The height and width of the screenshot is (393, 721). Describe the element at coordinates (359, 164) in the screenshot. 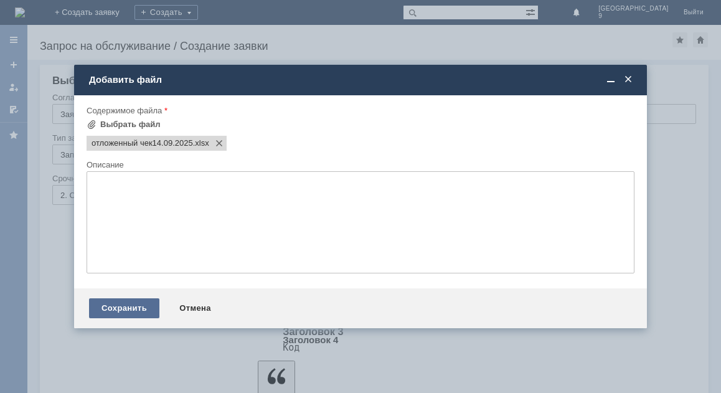

I see `div: Описание` at that location.